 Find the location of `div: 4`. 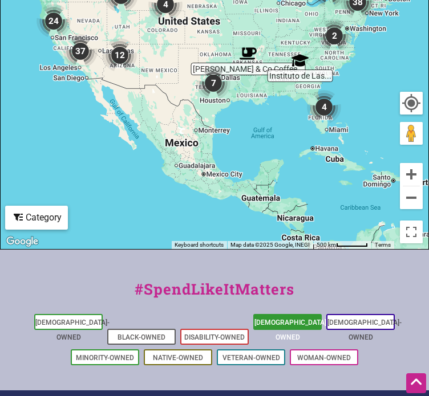

div: 4 is located at coordinates (324, 107).